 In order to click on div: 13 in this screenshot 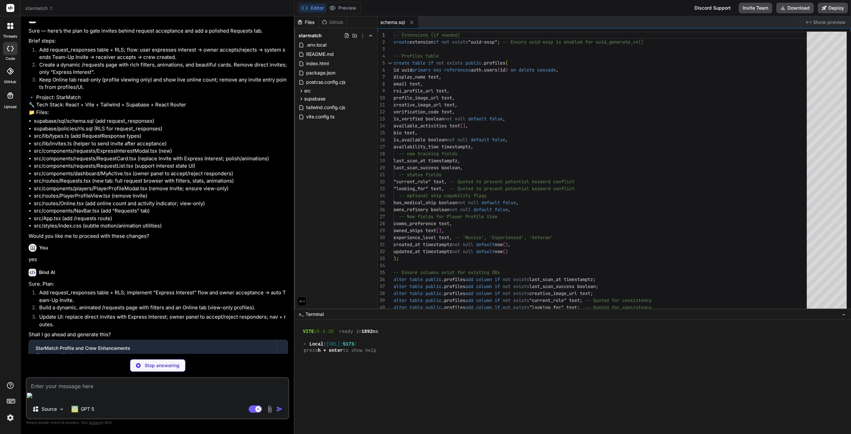, I will do `click(381, 119)`.